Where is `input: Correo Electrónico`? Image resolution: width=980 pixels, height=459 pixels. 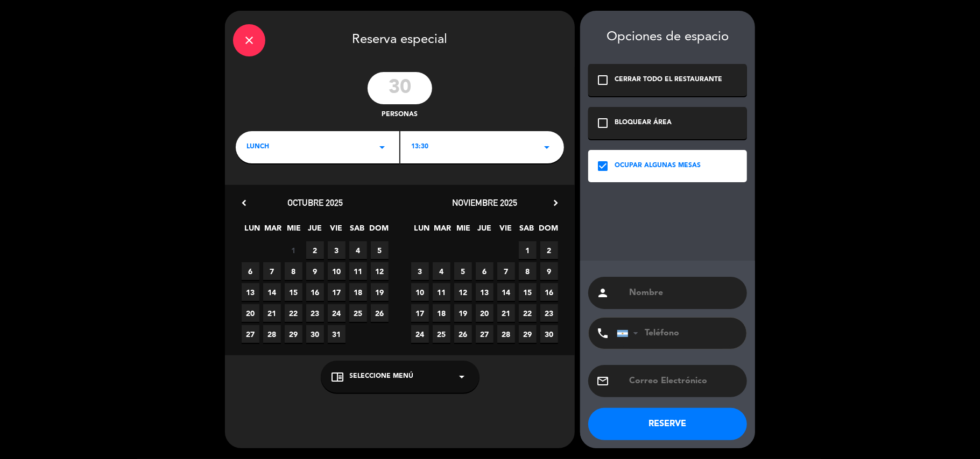 input: Correo Electrónico is located at coordinates (683, 381).